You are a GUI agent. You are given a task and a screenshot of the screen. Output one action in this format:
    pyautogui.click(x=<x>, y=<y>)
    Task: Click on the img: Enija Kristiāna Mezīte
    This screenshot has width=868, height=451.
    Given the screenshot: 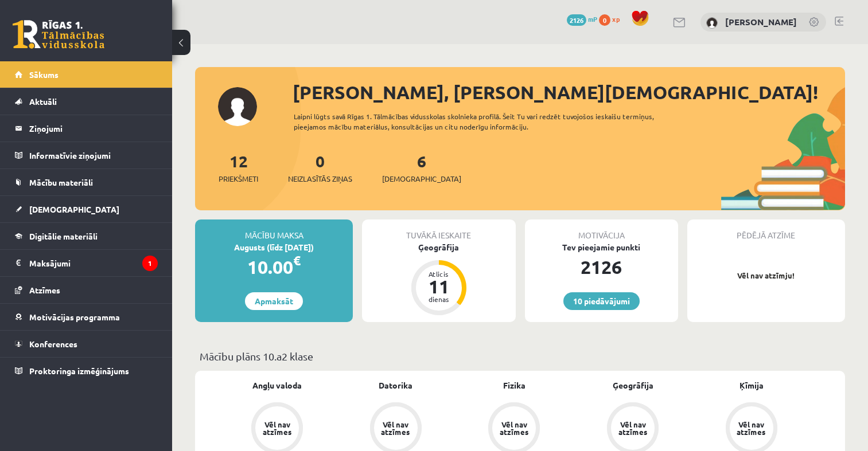 What is the action you would take?
    pyautogui.click(x=712, y=23)
    